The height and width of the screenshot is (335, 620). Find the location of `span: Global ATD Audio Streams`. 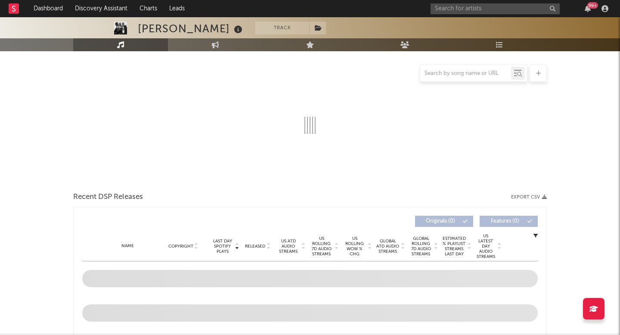

span: Global ATD Audio Streams is located at coordinates (387, 246).